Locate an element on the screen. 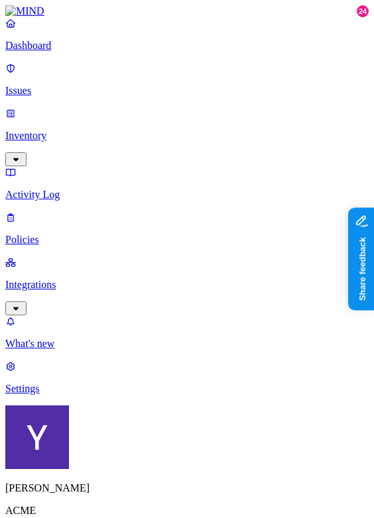 This screenshot has height=518, width=374. a: Settings is located at coordinates (187, 378).